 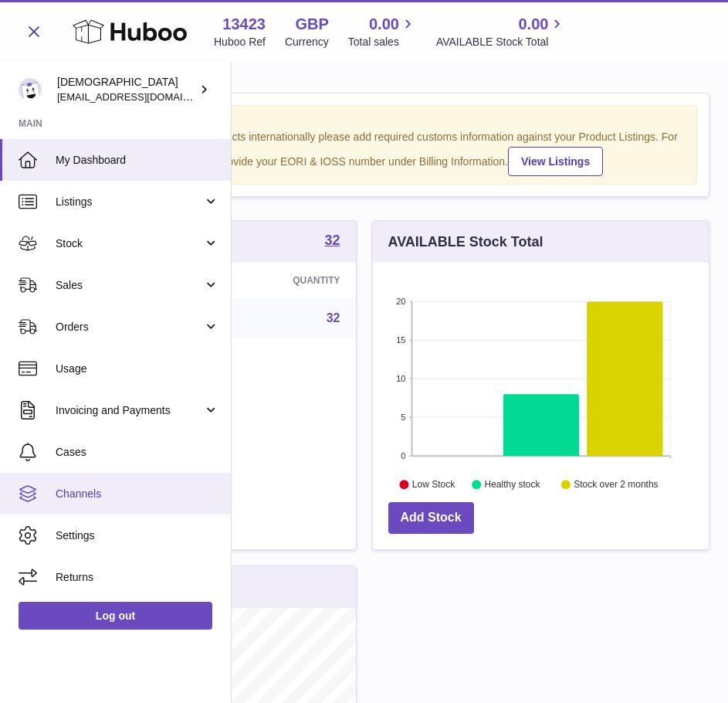 What do you see at coordinates (401, 302) in the screenshot?
I see `text: 20` at bounding box center [401, 302].